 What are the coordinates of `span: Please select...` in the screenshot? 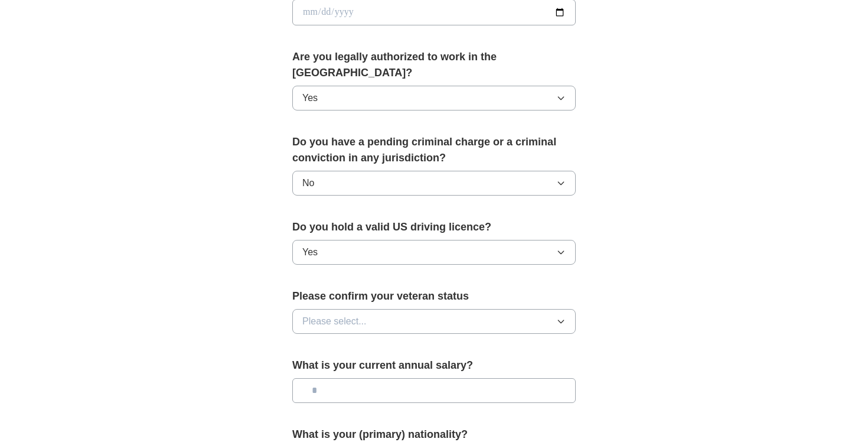 It's located at (334, 321).